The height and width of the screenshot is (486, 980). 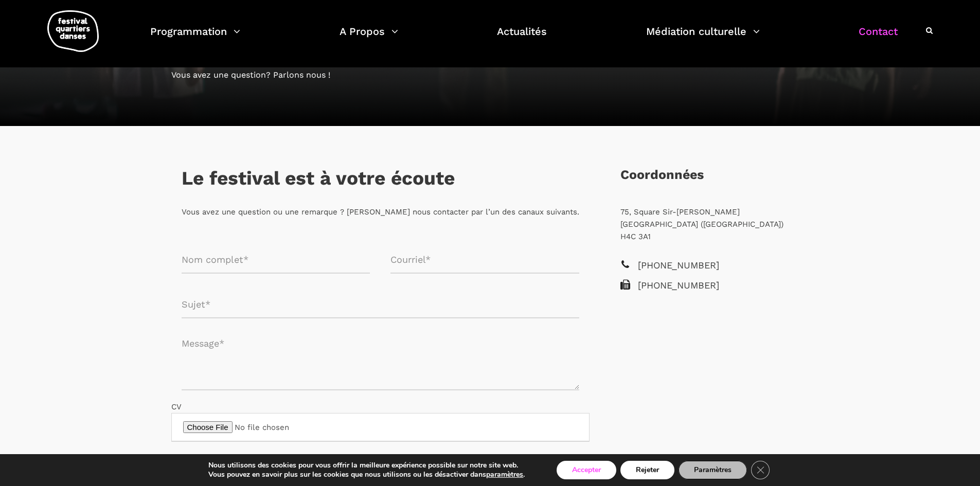 I want to click on img: logo-fqd-med, so click(x=73, y=31).